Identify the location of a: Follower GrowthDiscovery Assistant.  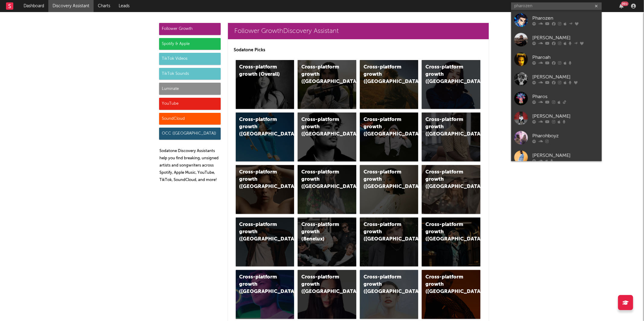
(358, 31).